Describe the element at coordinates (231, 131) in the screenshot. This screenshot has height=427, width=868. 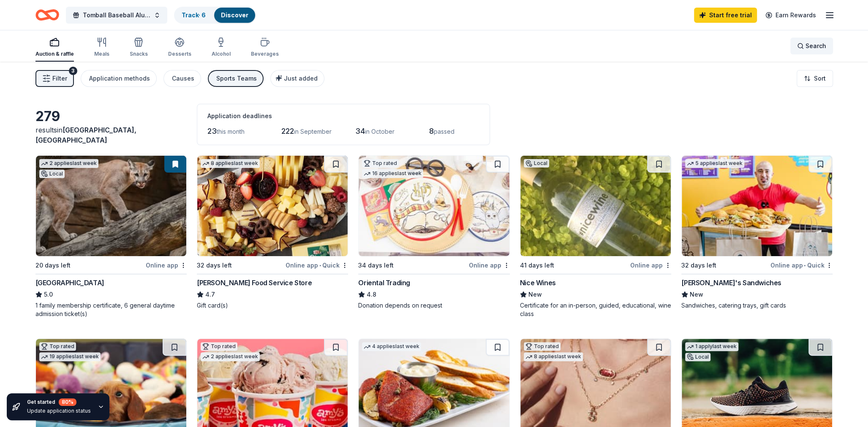
I see `span: this month` at that location.